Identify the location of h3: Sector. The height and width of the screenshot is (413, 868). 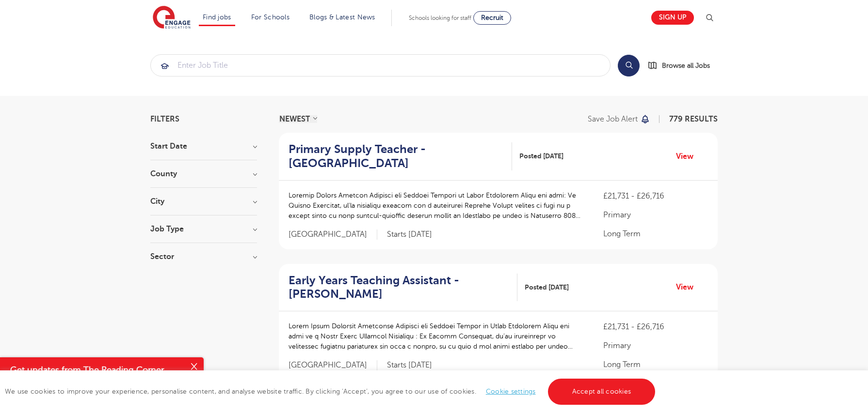
(204, 257).